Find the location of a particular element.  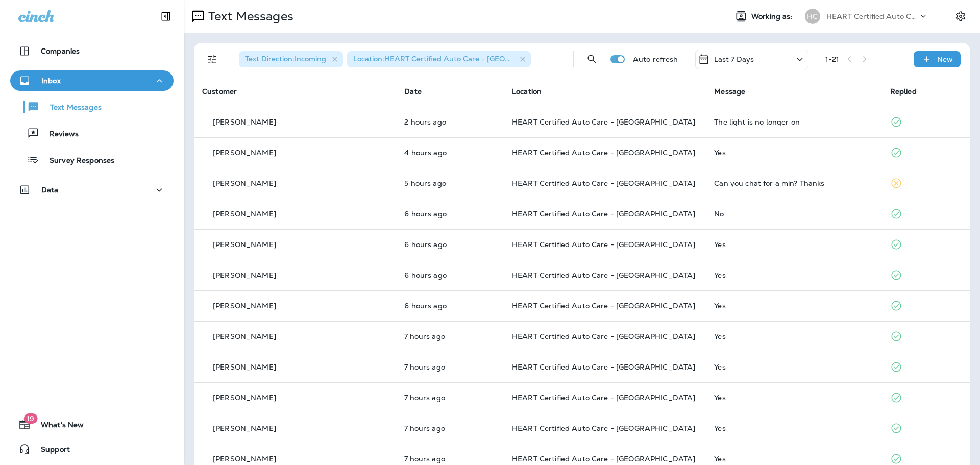

span: Text Direction : Incoming is located at coordinates (285, 59).